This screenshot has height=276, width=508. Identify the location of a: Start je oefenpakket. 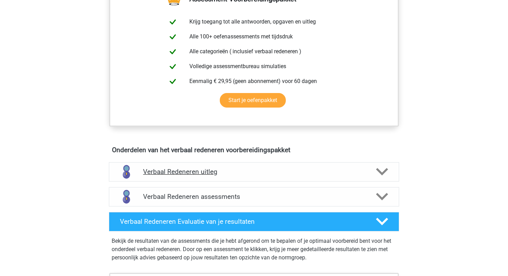
(253, 100).